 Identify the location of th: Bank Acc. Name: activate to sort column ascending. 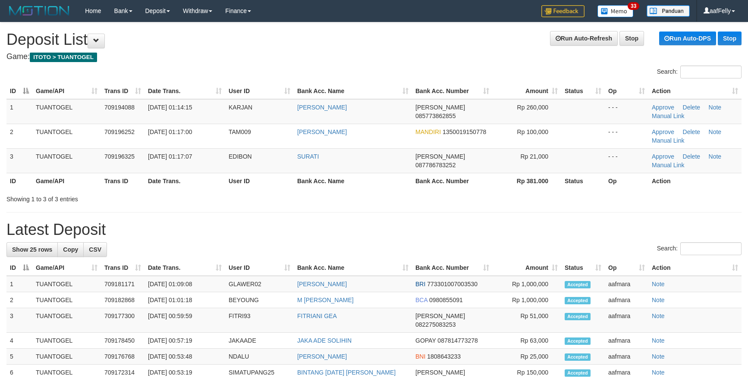
(353, 91).